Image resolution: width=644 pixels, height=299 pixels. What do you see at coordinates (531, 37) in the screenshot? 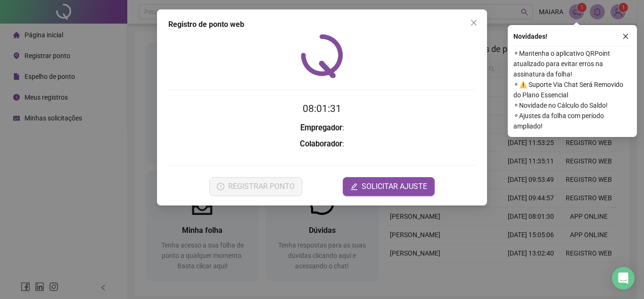
I see `span: Novidades !` at bounding box center [531, 37].